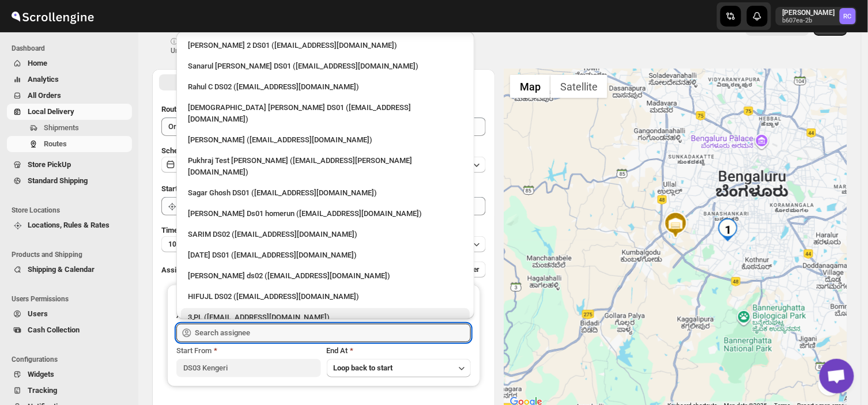 The width and height of the screenshot is (868, 405). I want to click on span: Widgets, so click(41, 374).